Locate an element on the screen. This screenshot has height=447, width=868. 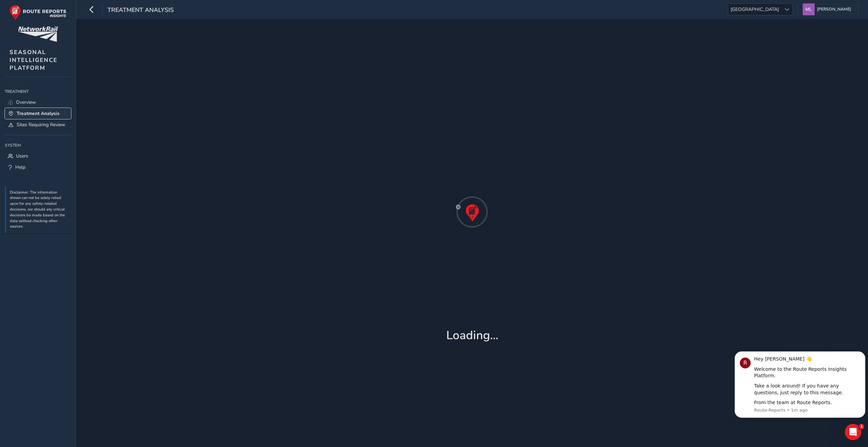
img: diamond-layout is located at coordinates (808, 9).